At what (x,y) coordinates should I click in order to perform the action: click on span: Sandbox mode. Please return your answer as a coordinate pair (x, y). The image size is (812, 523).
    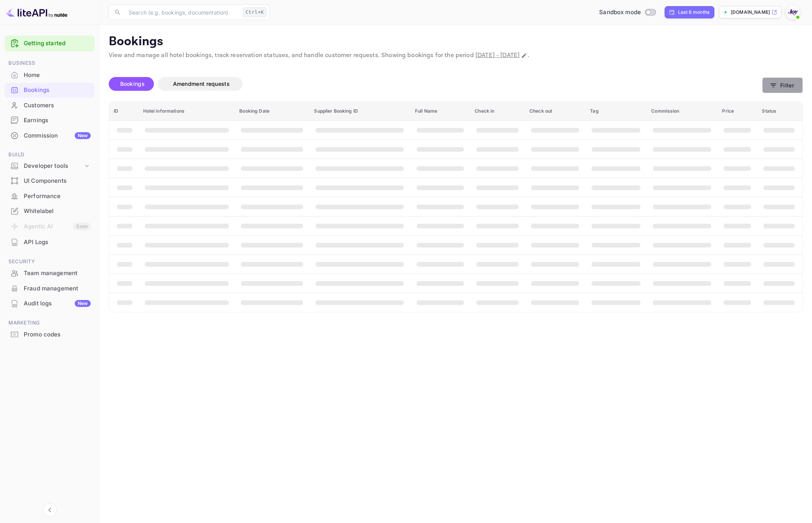
    Looking at the image, I should click on (620, 13).